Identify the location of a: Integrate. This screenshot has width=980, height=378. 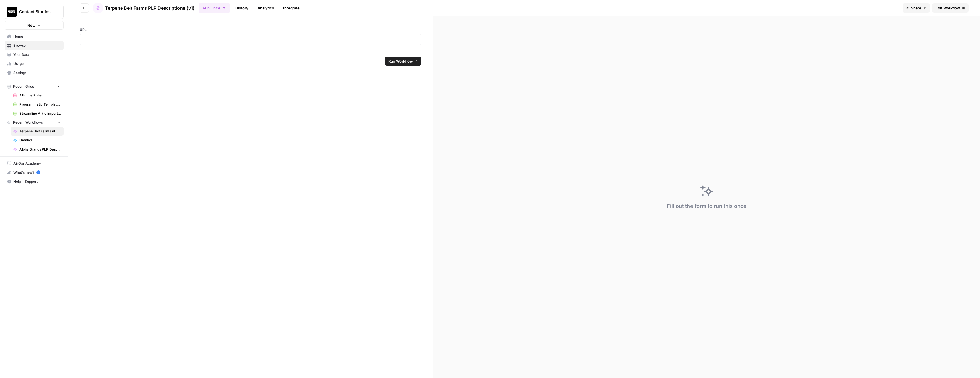
(291, 8).